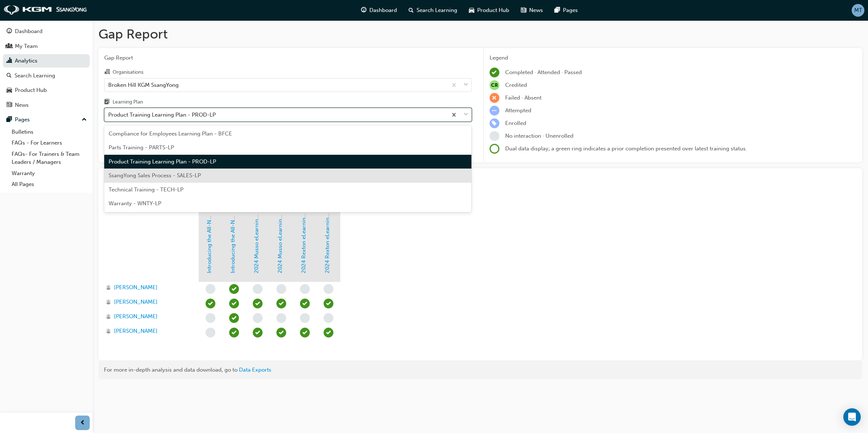  Describe the element at coordinates (45, 10) in the screenshot. I see `a: kgm` at that location.